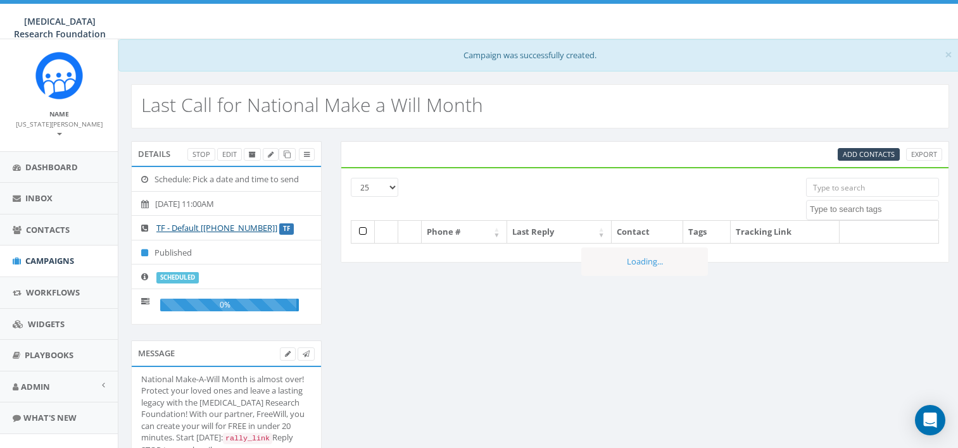  Describe the element at coordinates (148, 179) in the screenshot. I see `i: Schedule: Pick a date and time to send` at that location.